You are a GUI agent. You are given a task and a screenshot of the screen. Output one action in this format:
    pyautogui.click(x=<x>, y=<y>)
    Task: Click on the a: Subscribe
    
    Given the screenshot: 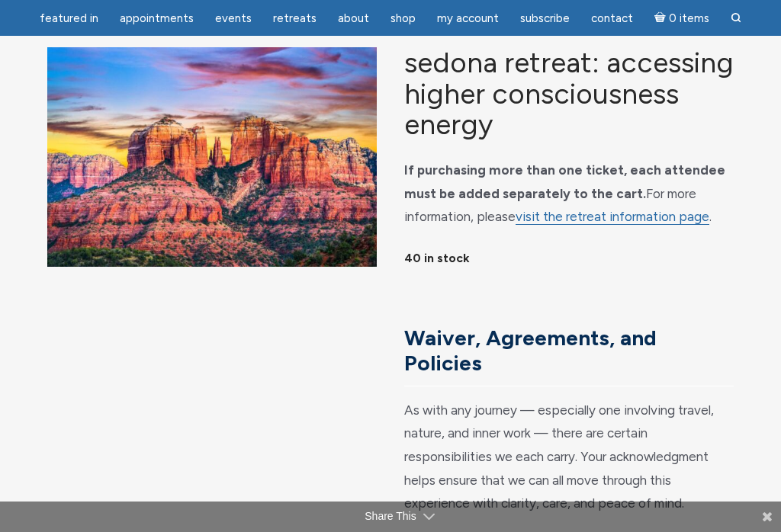 What is the action you would take?
    pyautogui.click(x=544, y=18)
    